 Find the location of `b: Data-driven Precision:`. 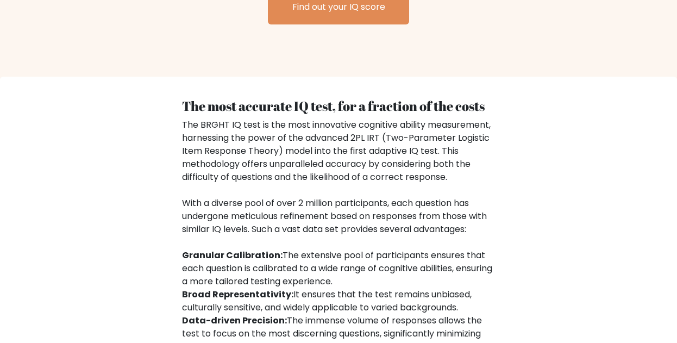

b: Data-driven Precision: is located at coordinates (234, 320).